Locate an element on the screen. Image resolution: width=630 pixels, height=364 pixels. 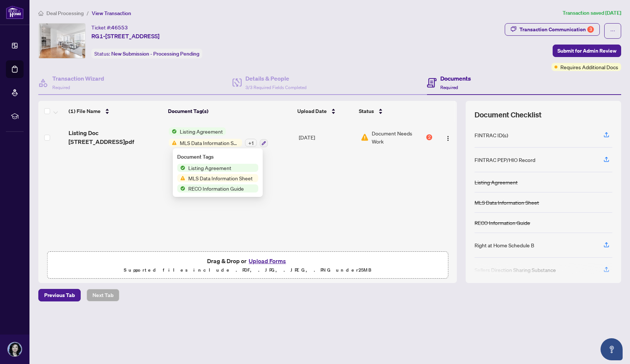
div: Ticket #: is located at coordinates (109, 27).